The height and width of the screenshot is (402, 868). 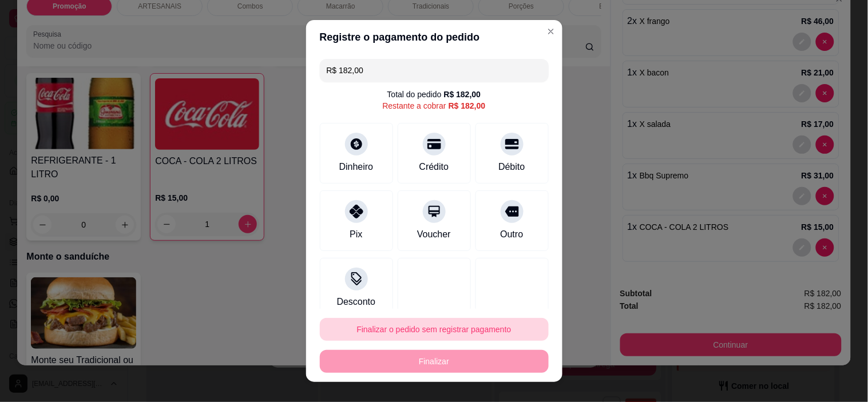 What do you see at coordinates (356, 234) in the screenshot?
I see `div: Pix` at bounding box center [356, 234].